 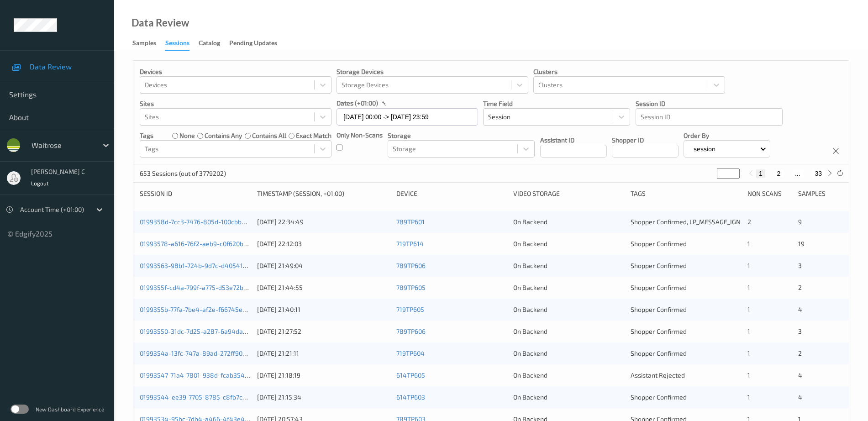 What do you see at coordinates (573, 140) in the screenshot?
I see `p: Assistant ID` at bounding box center [573, 140].